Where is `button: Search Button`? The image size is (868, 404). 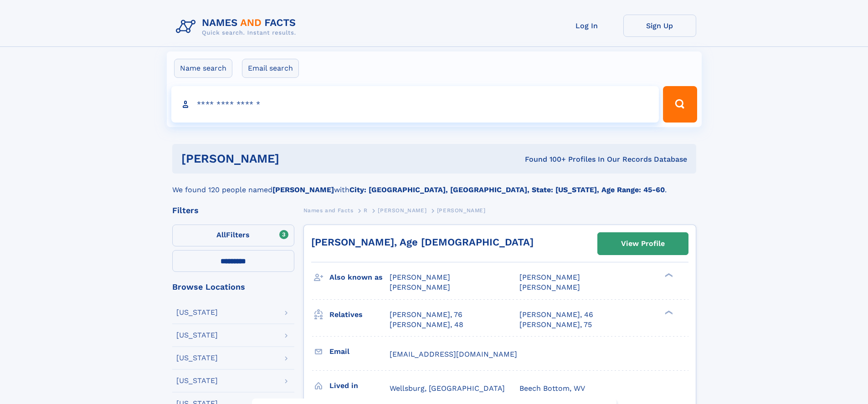
button: Search Button is located at coordinates (680, 104).